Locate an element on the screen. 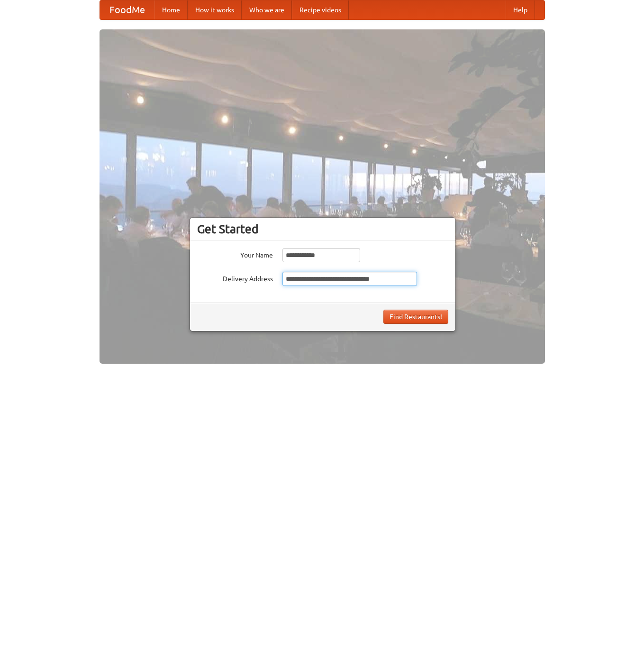 This screenshot has height=671, width=644. a: Home is located at coordinates (171, 10).